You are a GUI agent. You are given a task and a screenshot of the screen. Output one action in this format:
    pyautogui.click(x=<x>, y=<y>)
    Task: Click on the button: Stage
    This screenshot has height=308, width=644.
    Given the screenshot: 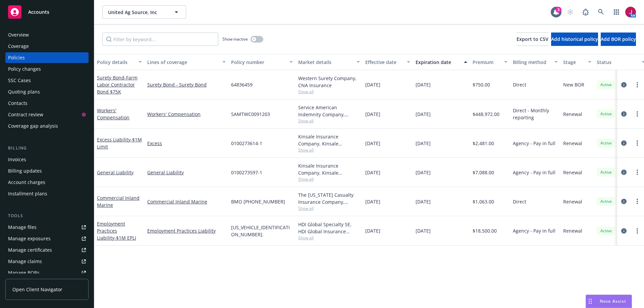 What is the action you would take?
    pyautogui.click(x=577, y=62)
    